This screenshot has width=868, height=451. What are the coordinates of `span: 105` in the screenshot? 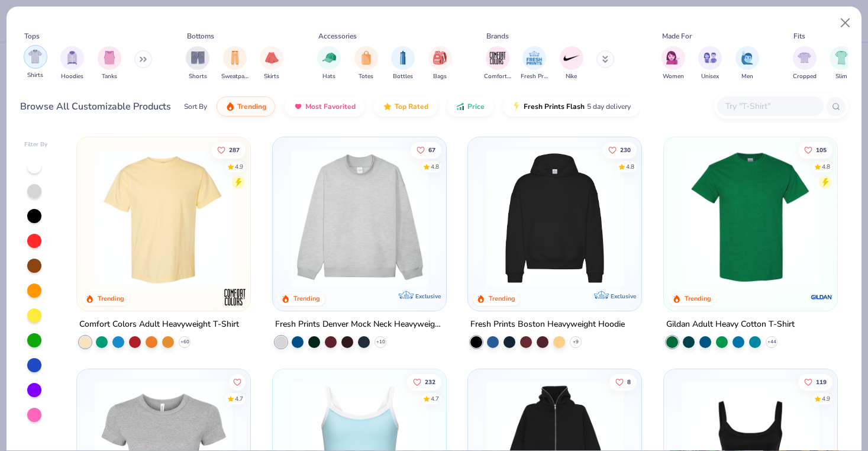 It's located at (821, 149).